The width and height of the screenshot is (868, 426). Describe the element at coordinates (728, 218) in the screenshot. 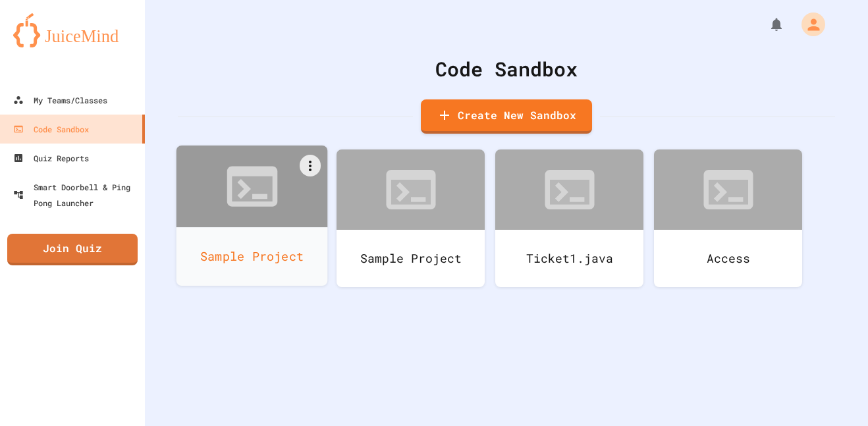

I see `a: Access` at that location.